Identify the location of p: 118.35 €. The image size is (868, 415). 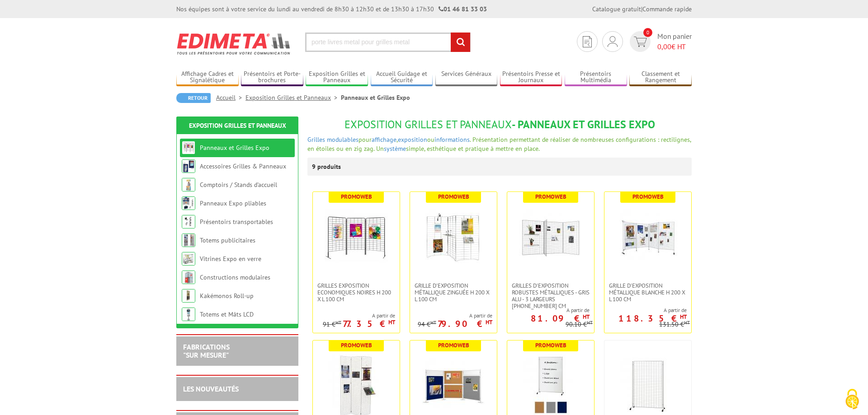
(652, 318).